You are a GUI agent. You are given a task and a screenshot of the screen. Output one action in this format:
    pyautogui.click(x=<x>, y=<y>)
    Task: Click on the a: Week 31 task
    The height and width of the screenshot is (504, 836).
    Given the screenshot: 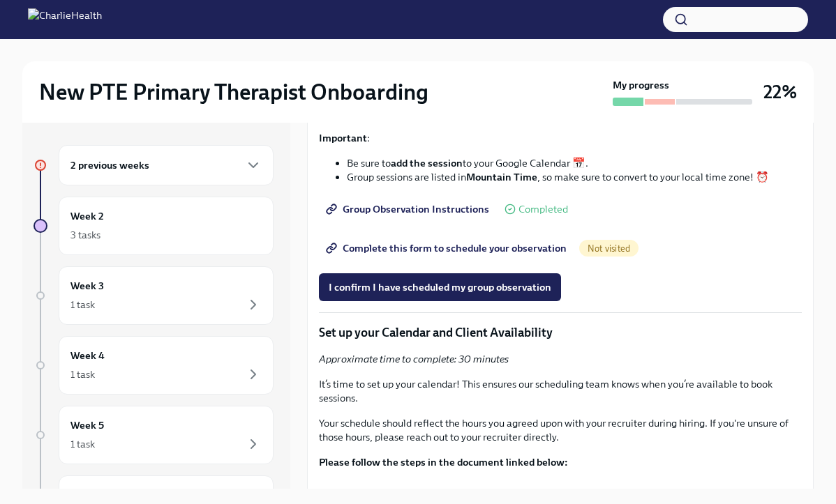 What is the action you would take?
    pyautogui.click(x=154, y=296)
    